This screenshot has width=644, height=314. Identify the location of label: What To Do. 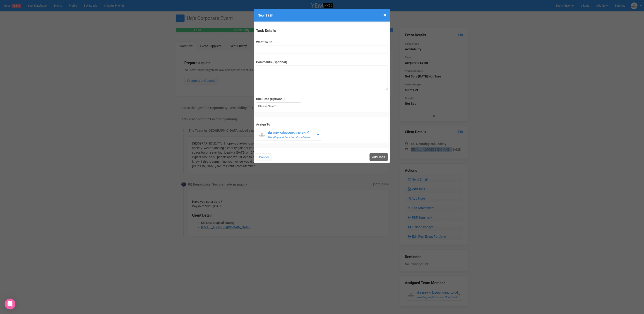
(322, 42).